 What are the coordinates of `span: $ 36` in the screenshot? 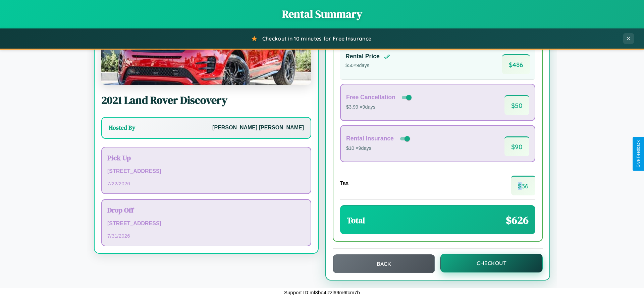 It's located at (523, 185).